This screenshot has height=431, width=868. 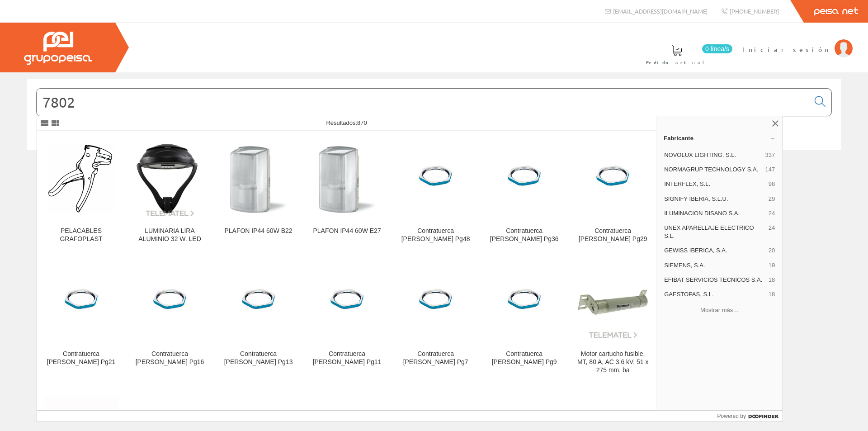 I want to click on a: LUMINARIA LIRA ALUMINIO 32 W. LED LUMINARIA LIRA ALUMINIO 32 W. LED, so click(x=169, y=192).